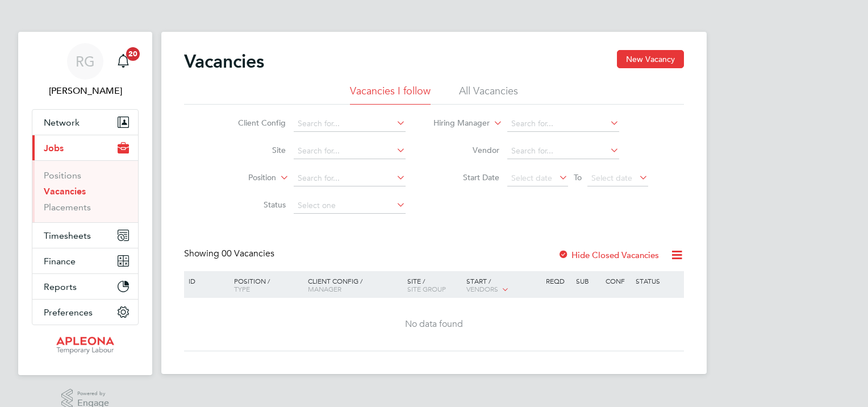 This screenshot has height=407, width=868. What do you see at coordinates (61, 122) in the screenshot?
I see `span: Network` at bounding box center [61, 122].